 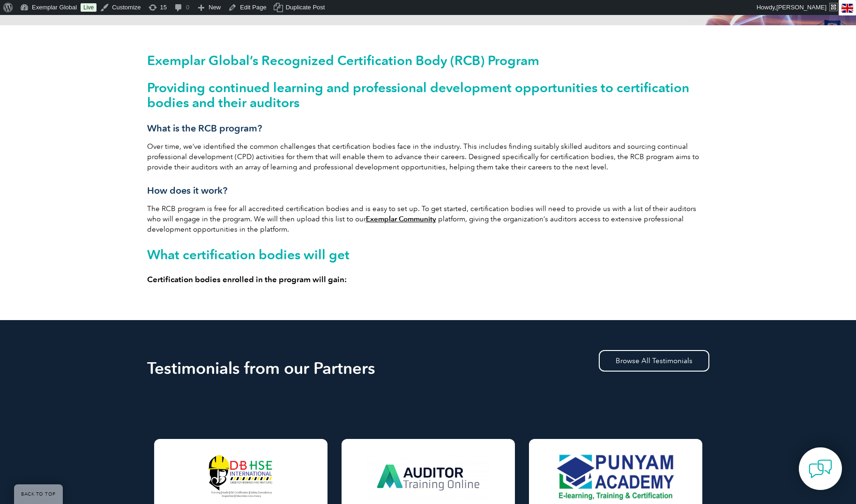 I want to click on h2: What certification bodies will get, so click(x=428, y=255).